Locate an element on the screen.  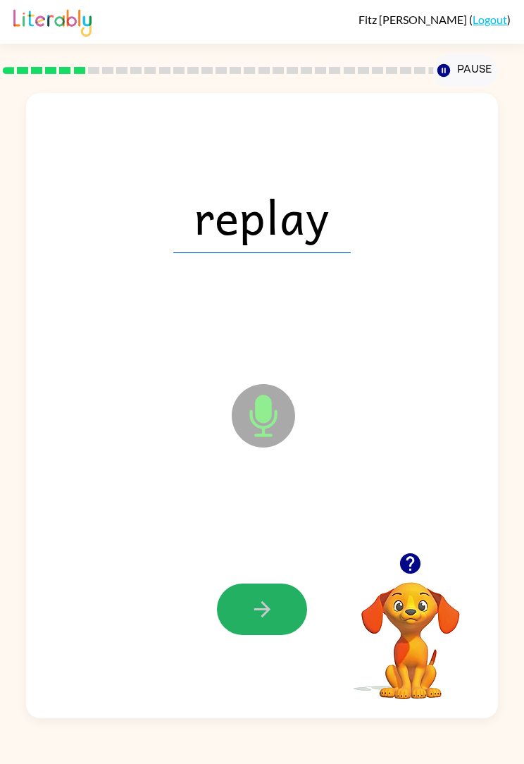
span: replay is located at coordinates (262, 216).